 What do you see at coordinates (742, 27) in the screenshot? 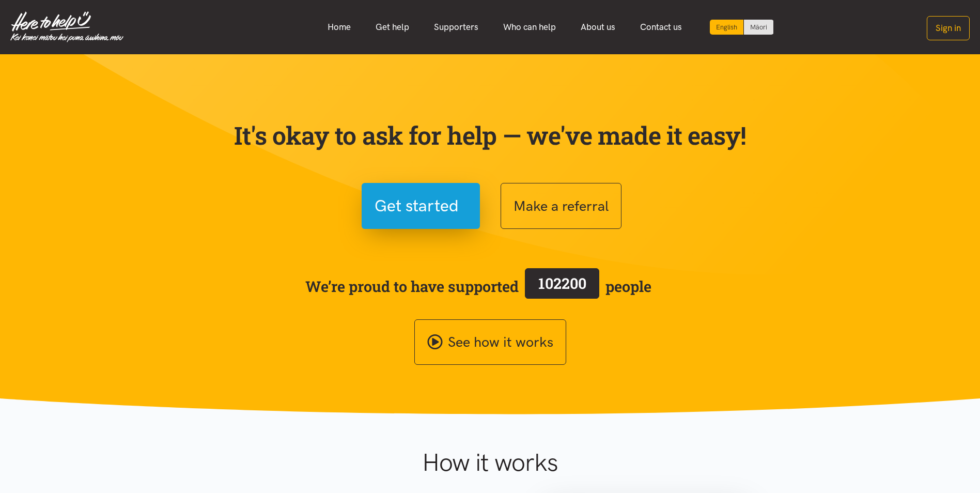
I see `div: Language toggle` at bounding box center [742, 27].